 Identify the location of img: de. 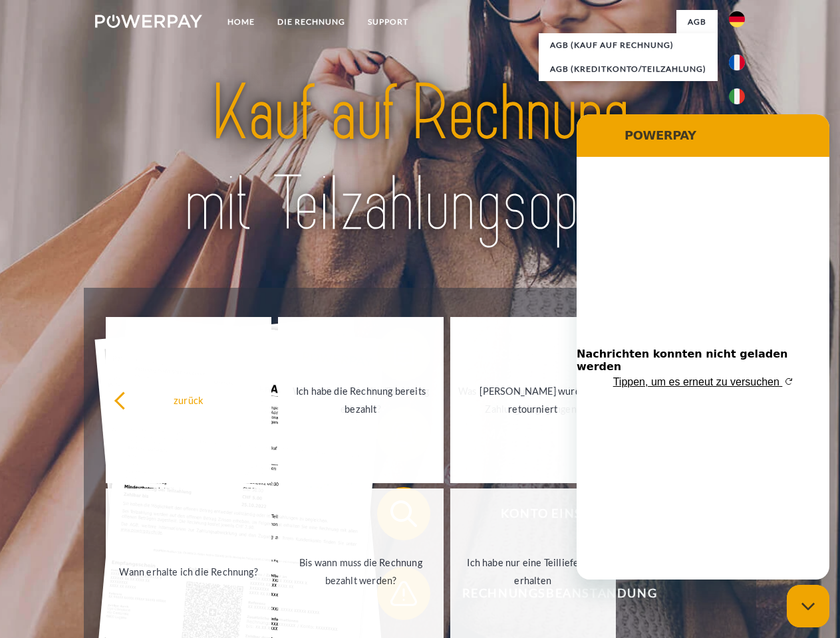
(737, 19).